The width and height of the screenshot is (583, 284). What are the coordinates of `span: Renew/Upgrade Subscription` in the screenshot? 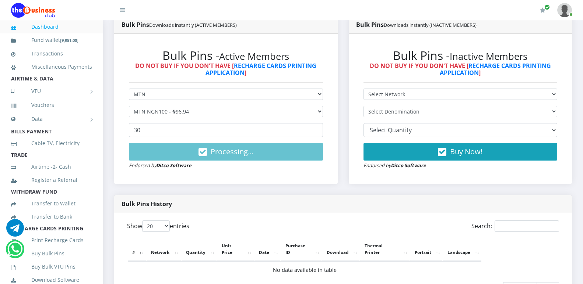 It's located at (547, 7).